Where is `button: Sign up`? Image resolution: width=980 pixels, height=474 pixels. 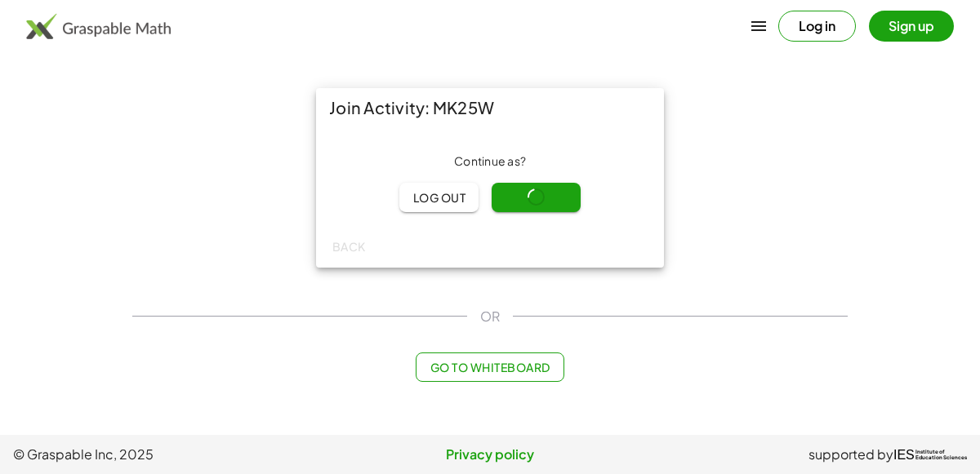 button: Sign up is located at coordinates (912, 26).